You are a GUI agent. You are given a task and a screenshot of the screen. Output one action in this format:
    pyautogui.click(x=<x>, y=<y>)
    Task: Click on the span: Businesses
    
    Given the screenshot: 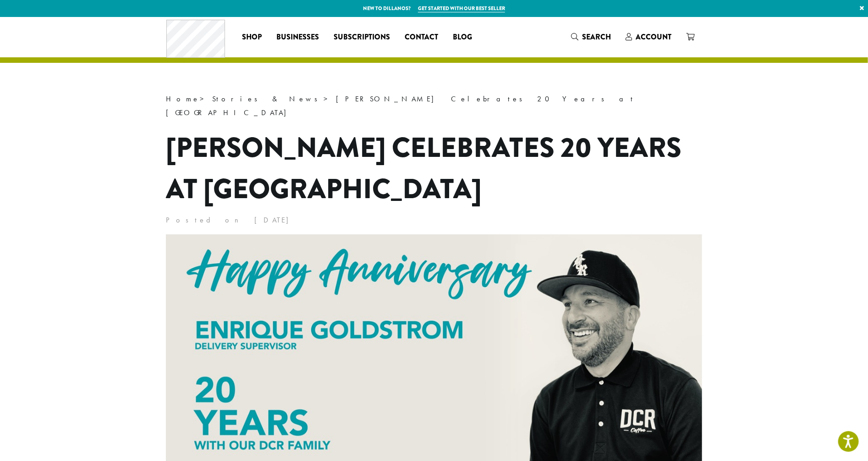 What is the action you would take?
    pyautogui.click(x=297, y=38)
    